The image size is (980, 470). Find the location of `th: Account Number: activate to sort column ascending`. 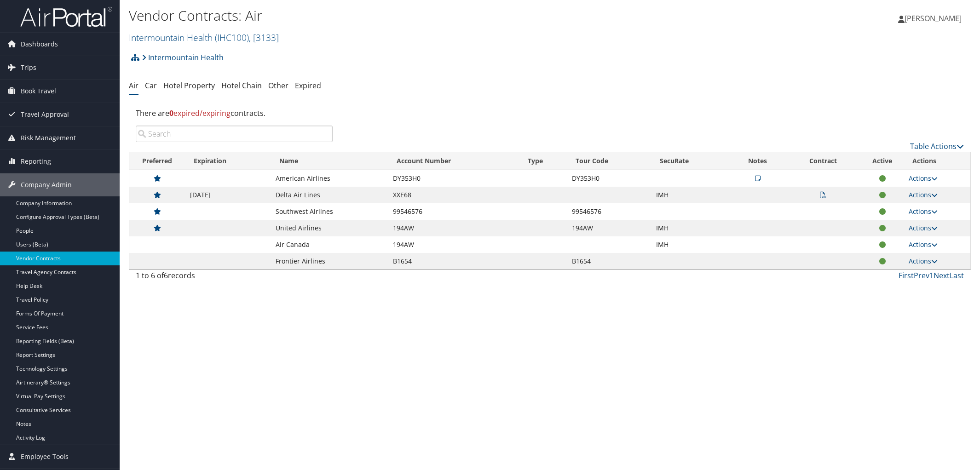

th: Account Number: activate to sort column ascending is located at coordinates (454, 161).